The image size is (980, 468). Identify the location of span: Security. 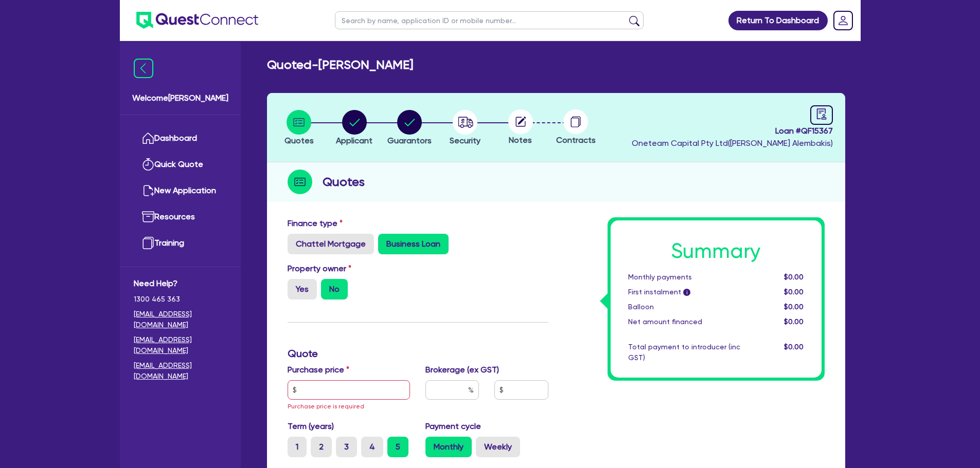
(465, 140).